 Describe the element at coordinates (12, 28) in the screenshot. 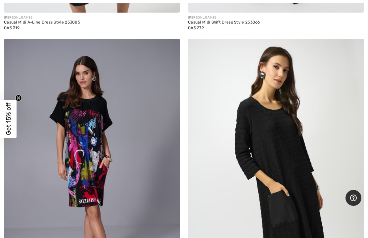

I see `span: CA$ 319` at that location.